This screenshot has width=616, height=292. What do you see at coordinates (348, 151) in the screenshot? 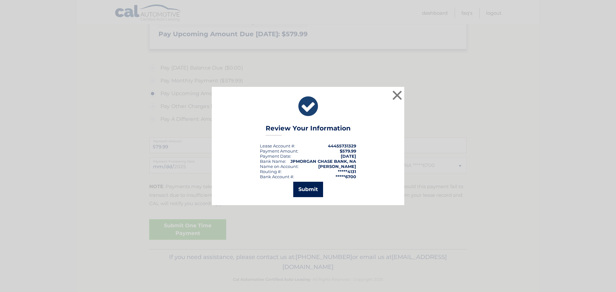
I see `span: $579.99` at bounding box center [348, 151].